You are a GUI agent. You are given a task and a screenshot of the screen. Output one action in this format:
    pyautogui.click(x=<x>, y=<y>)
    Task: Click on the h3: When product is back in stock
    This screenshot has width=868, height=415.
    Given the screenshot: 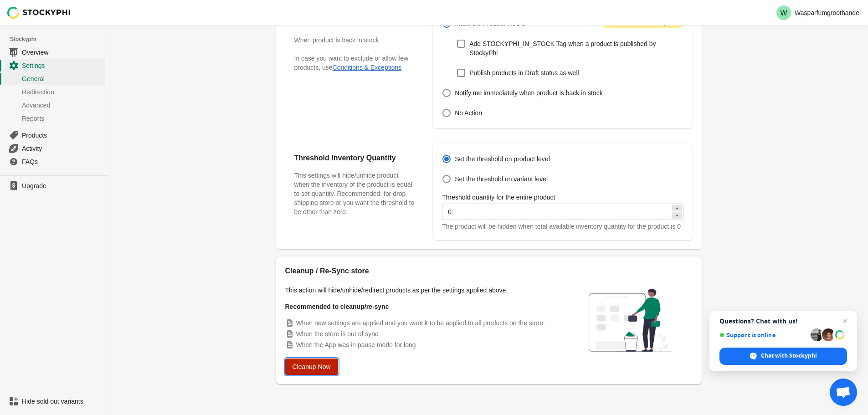 What is the action you would take?
    pyautogui.click(x=354, y=40)
    